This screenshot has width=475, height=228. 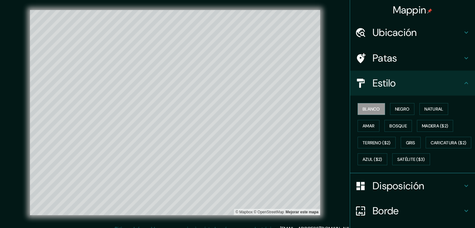 What do you see at coordinates (411, 143) in the screenshot?
I see `button: Gris` at bounding box center [411, 143].